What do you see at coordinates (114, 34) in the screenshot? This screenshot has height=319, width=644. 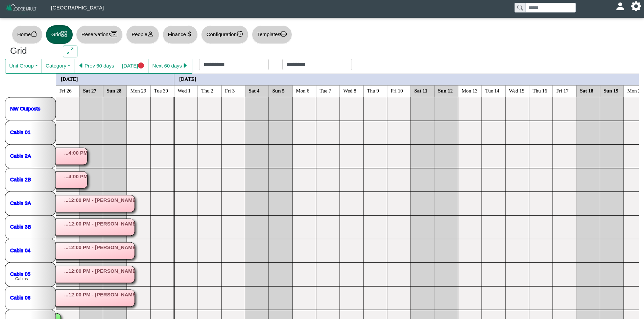 I see `svg: calendar2 check` at bounding box center [114, 34].